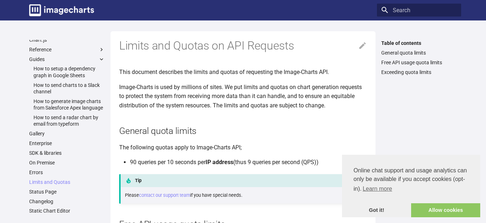 This screenshot has height=223, width=486. I want to click on a: Status Page, so click(67, 192).